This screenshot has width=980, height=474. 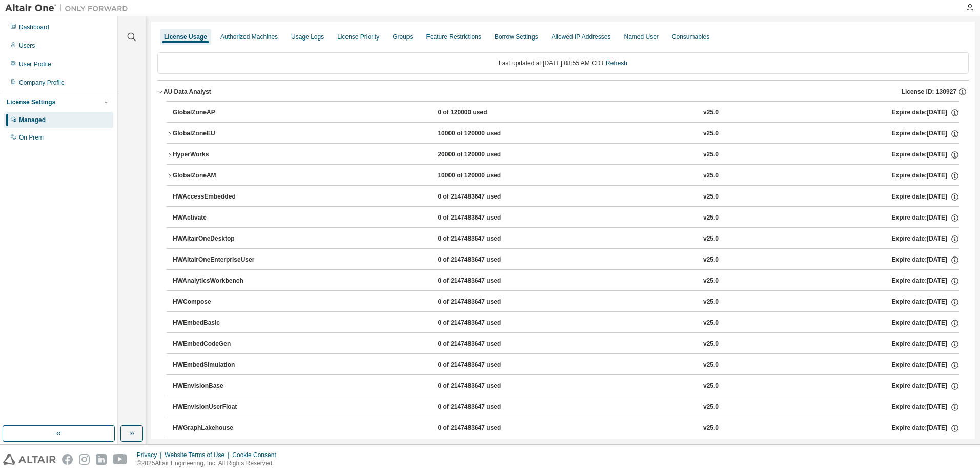 What do you see at coordinates (308, 37) in the screenshot?
I see `div: Usage Logs` at bounding box center [308, 37].